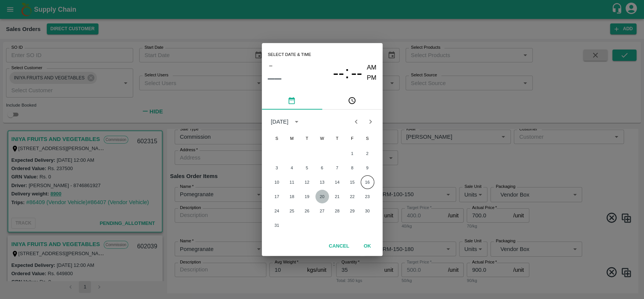 The image size is (644, 299). Describe the element at coordinates (292, 138) in the screenshot. I see `span: Monday` at that location.